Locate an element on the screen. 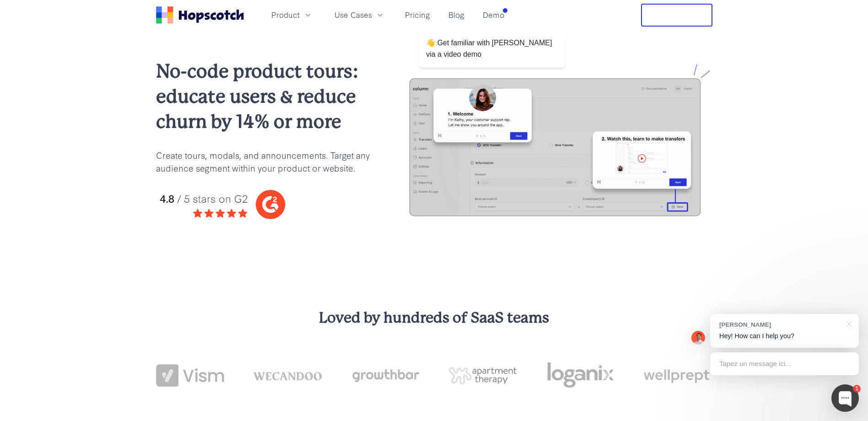 Image resolution: width=868 pixels, height=421 pixels. a: Blog is located at coordinates (456, 14).